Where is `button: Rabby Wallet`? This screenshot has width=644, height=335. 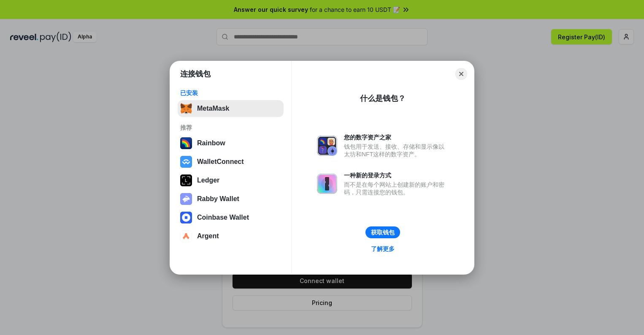
button: Rabby Wallet is located at coordinates (230, 199).